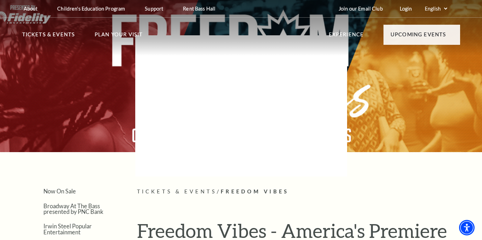 The width and height of the screenshot is (482, 240). I want to click on p: About, so click(31, 8).